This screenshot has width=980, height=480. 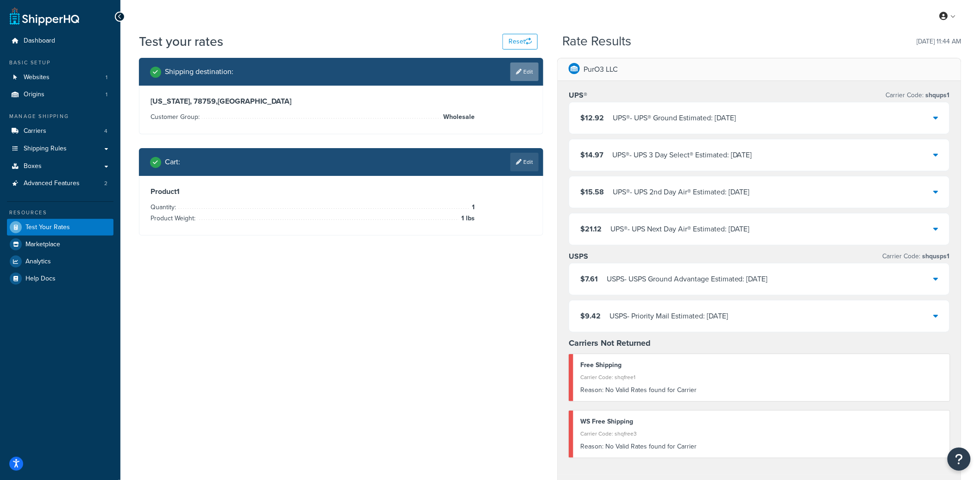 What do you see at coordinates (60, 262) in the screenshot?
I see `li: Analytics` at bounding box center [60, 262].